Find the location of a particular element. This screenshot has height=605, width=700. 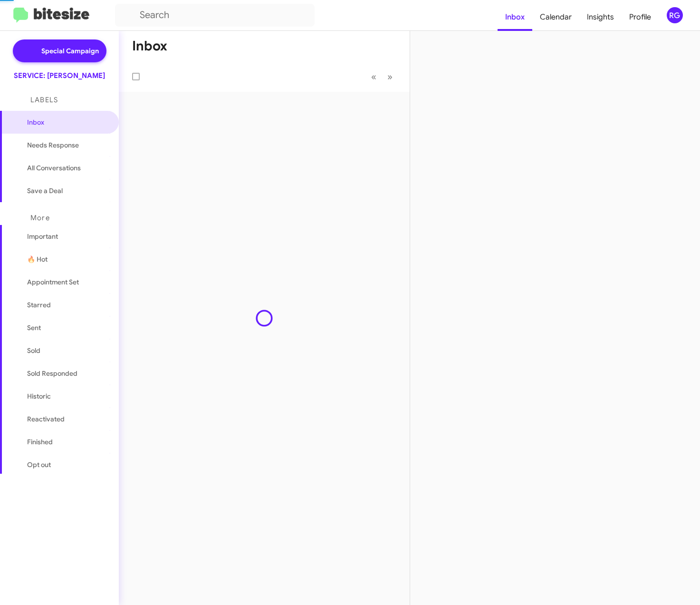

input: Search is located at coordinates (215, 16).